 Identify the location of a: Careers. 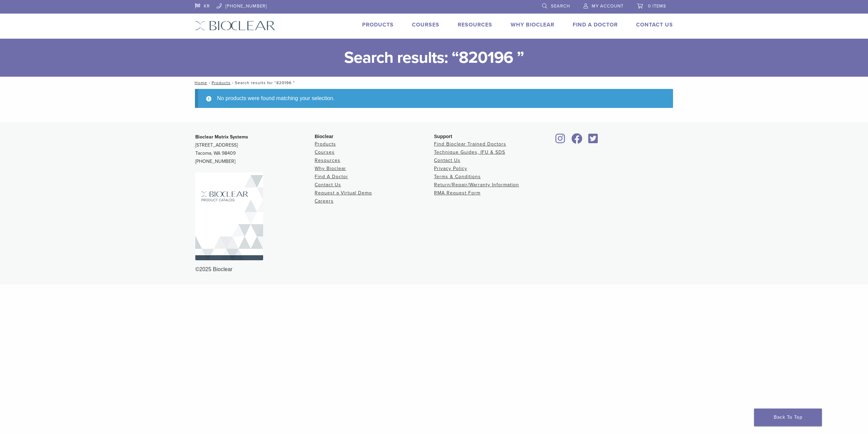
(325, 201).